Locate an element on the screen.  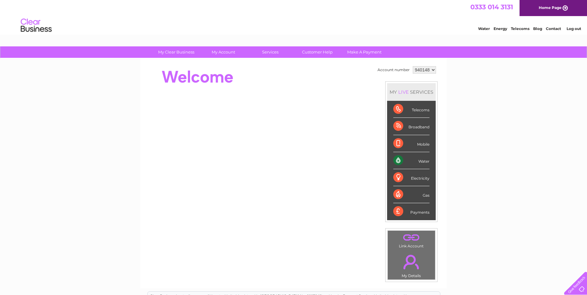
div: Telecoms is located at coordinates (411, 109).